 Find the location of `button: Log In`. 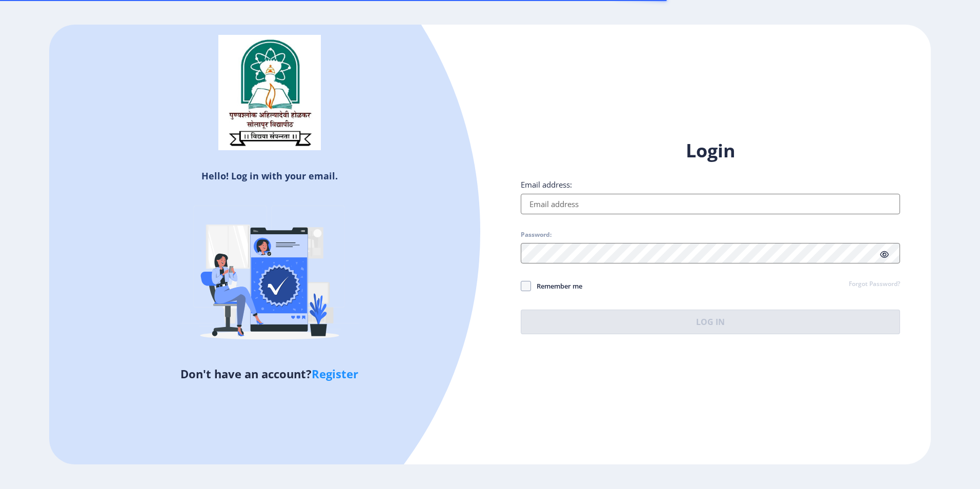

button: Log In is located at coordinates (710, 322).